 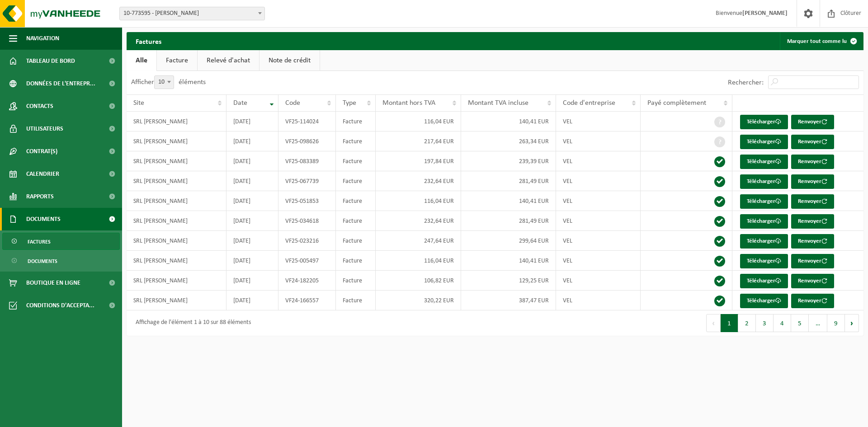 What do you see at coordinates (508, 141) in the screenshot?
I see `td: 263,34 EUR` at bounding box center [508, 141].